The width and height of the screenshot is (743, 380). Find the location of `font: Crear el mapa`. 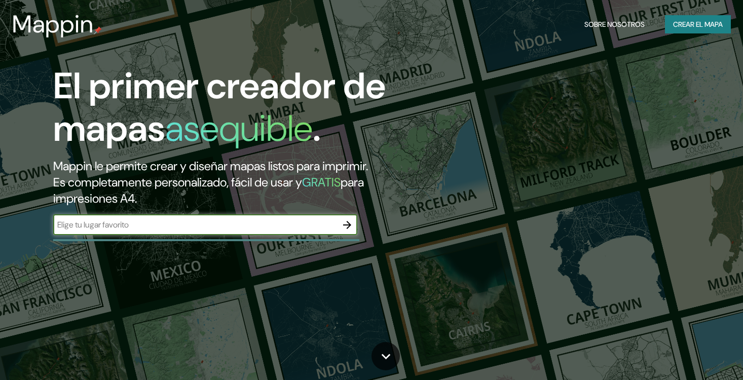

font: Crear el mapa is located at coordinates (698, 24).